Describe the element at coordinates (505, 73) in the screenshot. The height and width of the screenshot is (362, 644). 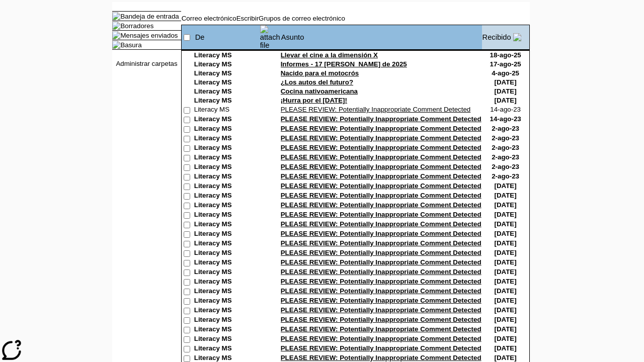
I see `nobr: 4-ago-25` at that location.